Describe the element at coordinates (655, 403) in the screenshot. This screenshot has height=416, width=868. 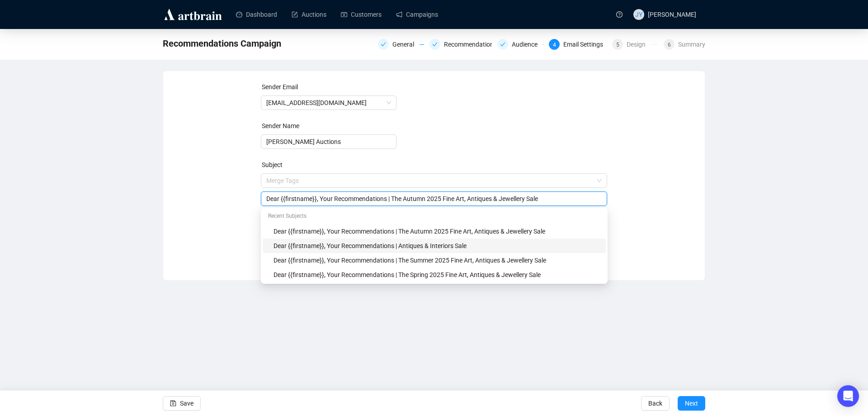
I see `button: Back` at that location.